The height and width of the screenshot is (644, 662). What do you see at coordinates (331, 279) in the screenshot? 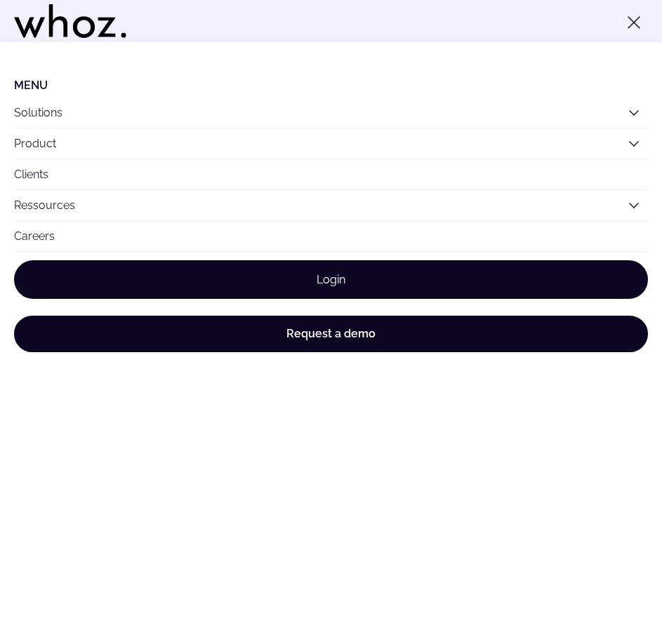
I see `a: Login` at bounding box center [331, 279].